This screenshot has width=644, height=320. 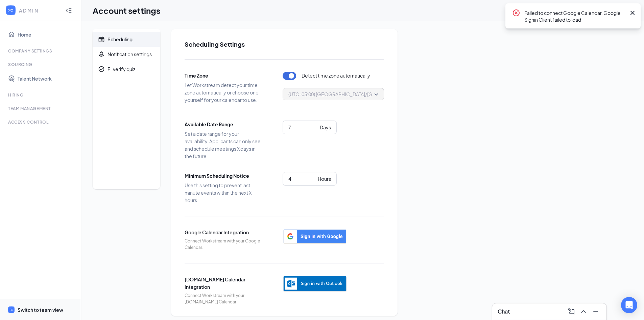 I want to click on span: Let Workstream detect your time zone automatically or choose one yourself for your calendar to use., so click(x=224, y=92).